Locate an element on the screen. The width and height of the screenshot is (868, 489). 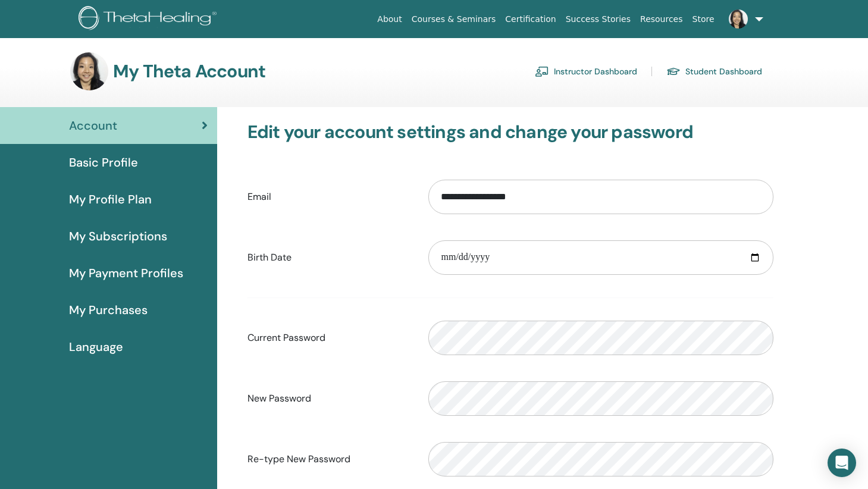
h3: My Theta Account is located at coordinates (189, 72).